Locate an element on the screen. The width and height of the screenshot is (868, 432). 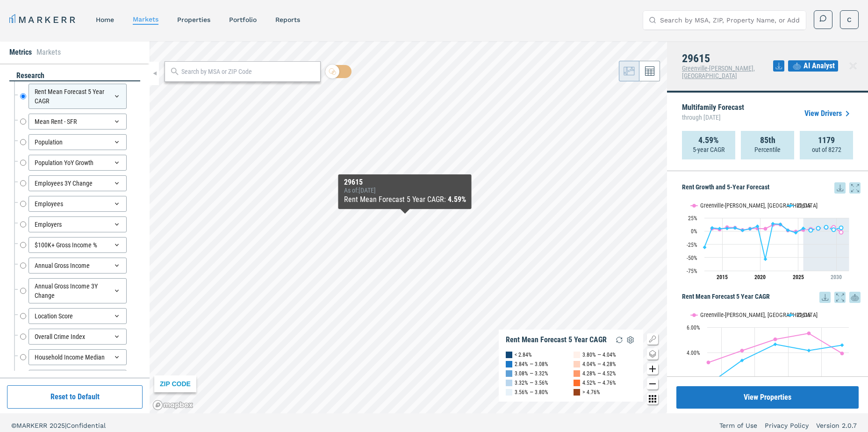
img: Reload Legend is located at coordinates (619, 340).